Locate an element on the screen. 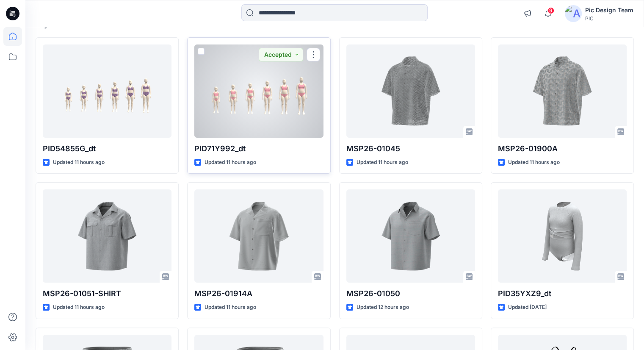 This screenshot has width=644, height=350. a: PID54855G_dt is located at coordinates (107, 91).